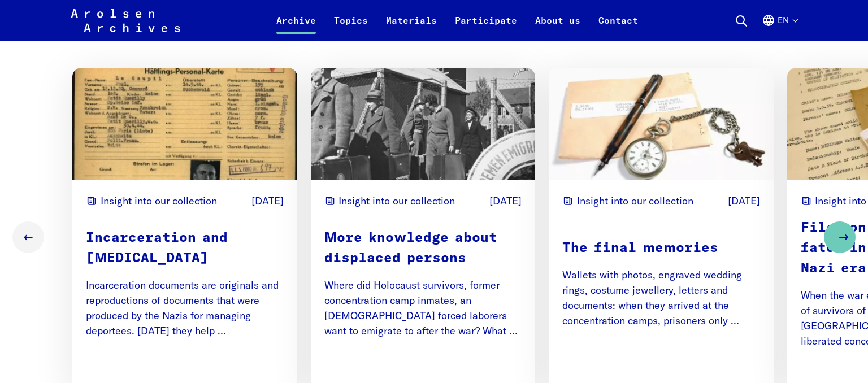 This screenshot has width=868, height=383. I want to click on button: Next slide, so click(840, 237).